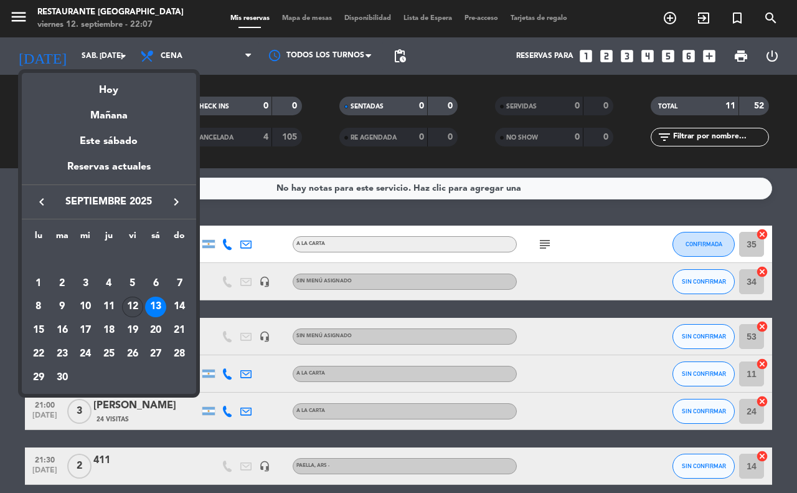  Describe the element at coordinates (179, 307) in the screenshot. I see `div: 14` at that location.